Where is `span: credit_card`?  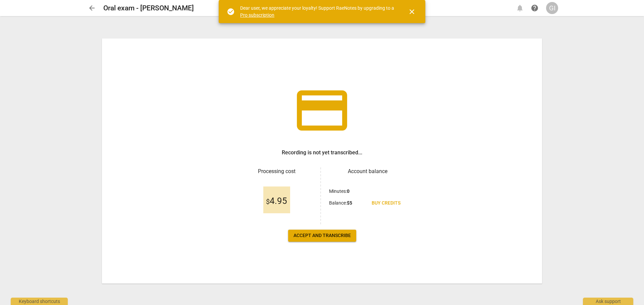
span: credit_card is located at coordinates (322, 111).